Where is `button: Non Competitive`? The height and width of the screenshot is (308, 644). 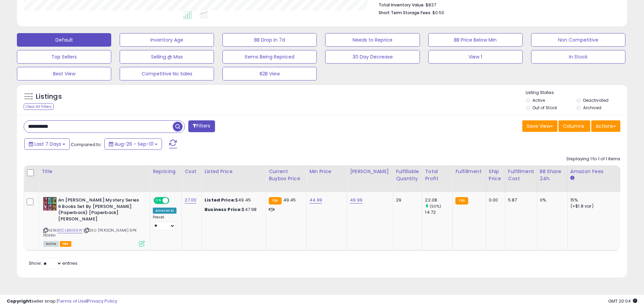
button: Non Competitive is located at coordinates (578, 40).